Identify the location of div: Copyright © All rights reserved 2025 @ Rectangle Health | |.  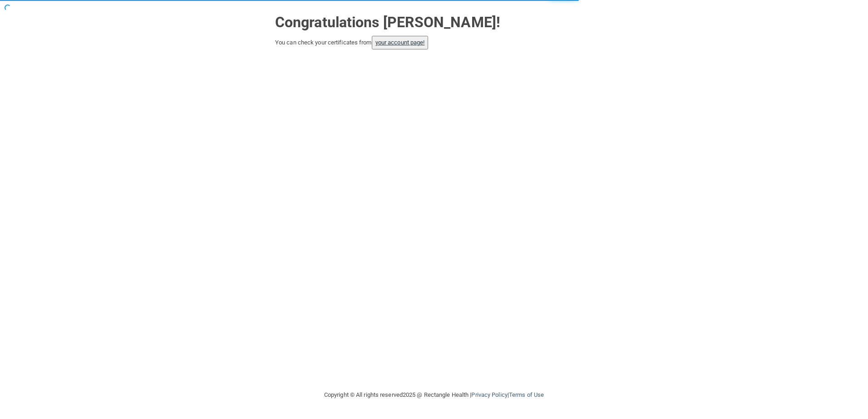
(434, 395).